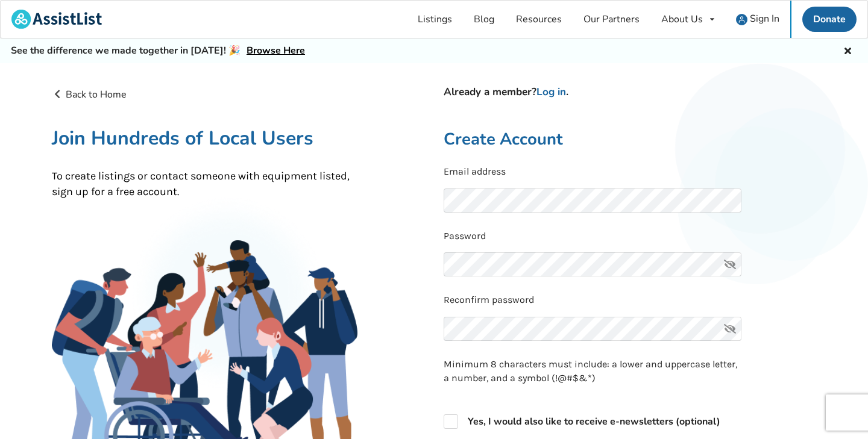  Describe the element at coordinates (630, 92) in the screenshot. I see `h4: Already a member? .` at that location.